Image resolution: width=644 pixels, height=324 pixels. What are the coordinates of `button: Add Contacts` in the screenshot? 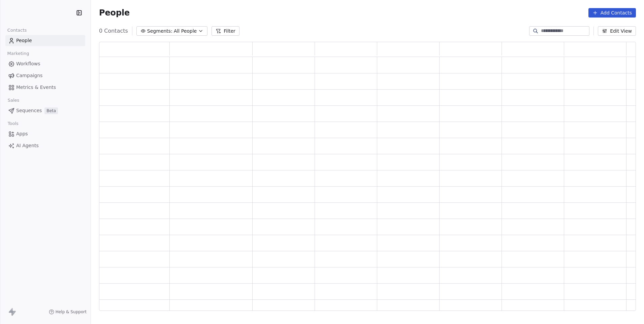 It's located at (612, 13).